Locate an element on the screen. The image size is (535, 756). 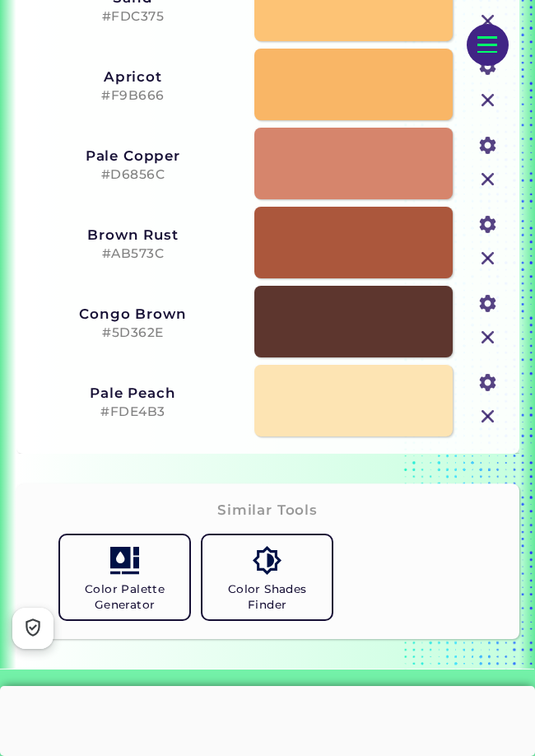
img: icon_col_pal_col.svg is located at coordinates (124, 560).